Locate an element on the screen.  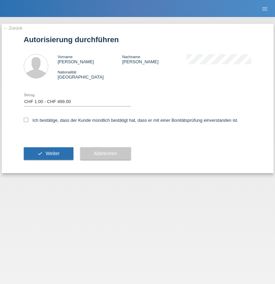
i: menu is located at coordinates (265, 9).